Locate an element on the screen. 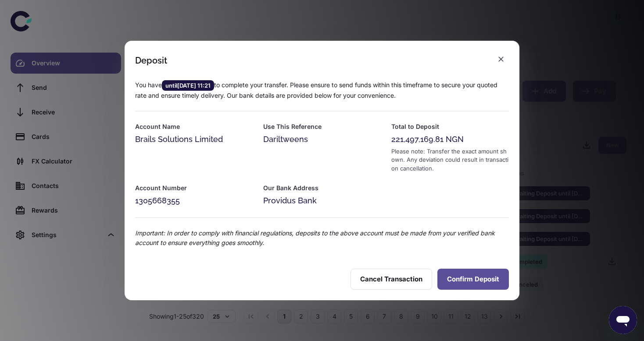  h6: Account Number is located at coordinates (194, 188).